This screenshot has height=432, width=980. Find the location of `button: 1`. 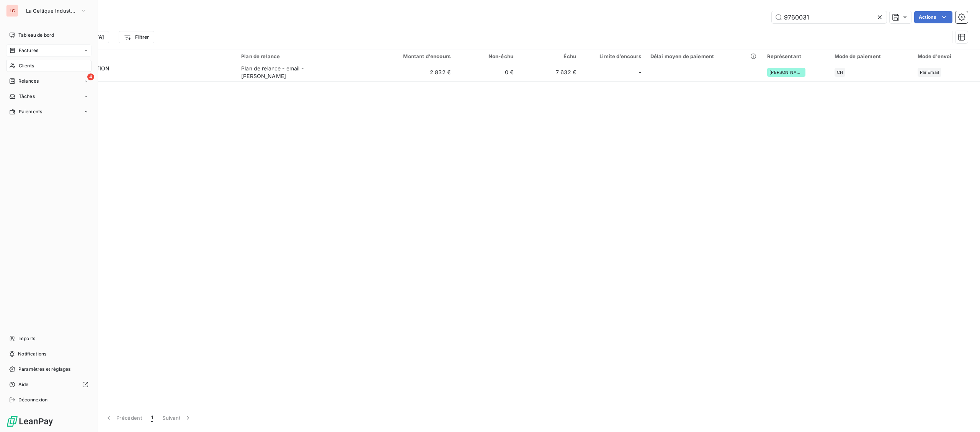

button: 1 is located at coordinates (152, 418).